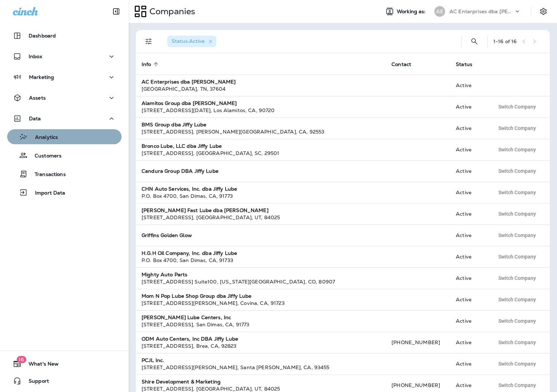 The height and width of the screenshot is (392, 557). I want to click on button: Analytics, so click(64, 137).